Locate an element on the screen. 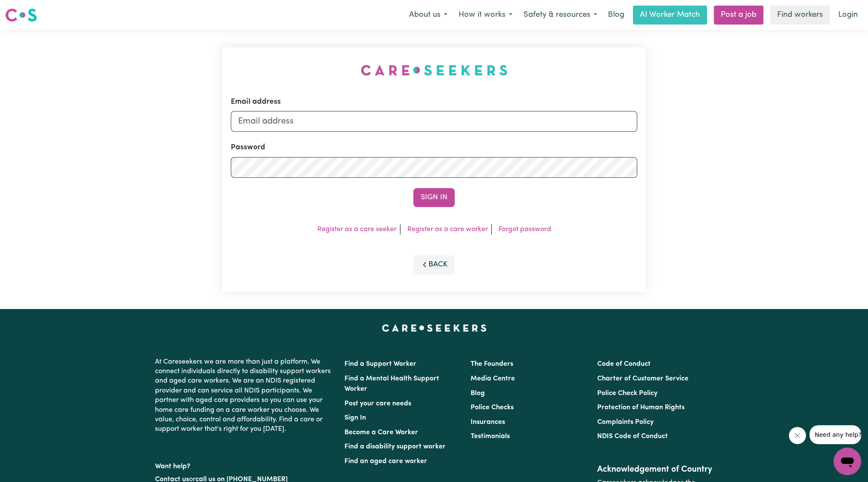 The height and width of the screenshot is (482, 868). span: Need any help? is located at coordinates (28, 9).